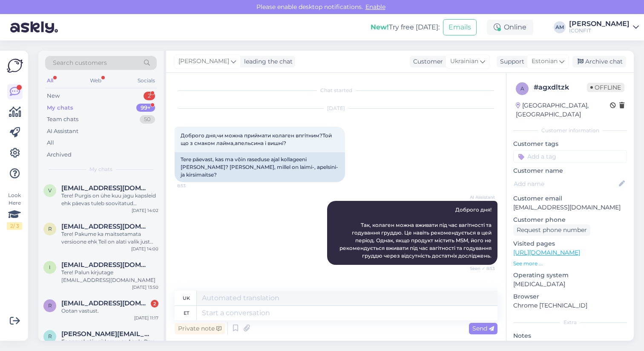 The height and width of the screenshot is (351, 644). I want to click on input: Add a tag, so click(570, 157).